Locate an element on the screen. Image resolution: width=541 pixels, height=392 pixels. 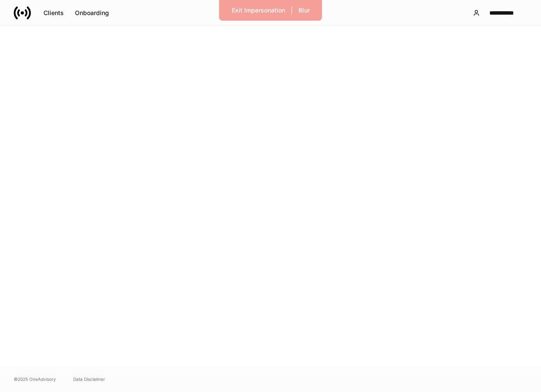
div: Onboarding is located at coordinates (92, 13).